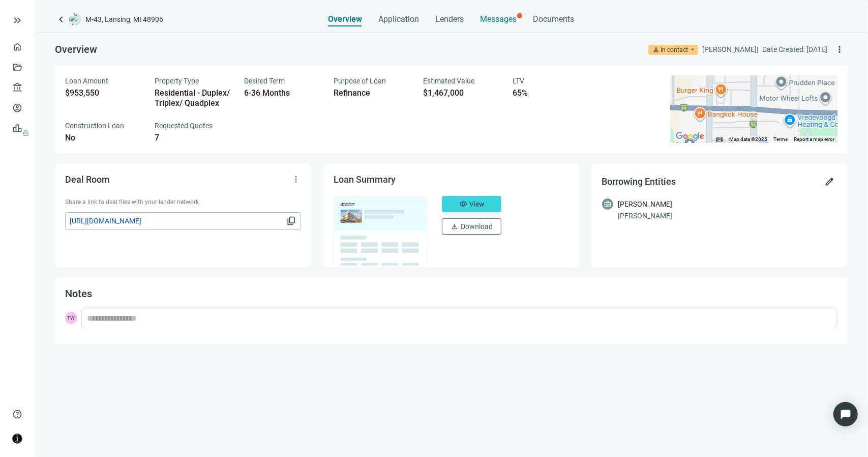 This screenshot has height=457, width=868. I want to click on span: edit, so click(830, 182).